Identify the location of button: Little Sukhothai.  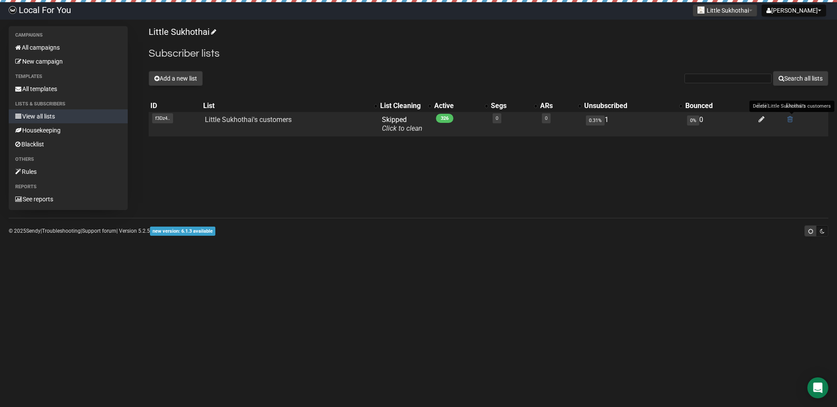
(725, 10).